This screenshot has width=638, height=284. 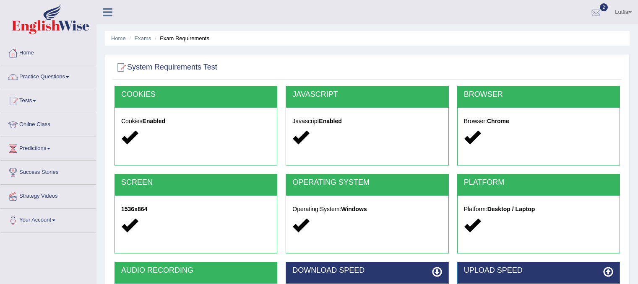 What do you see at coordinates (48, 195) in the screenshot?
I see `a: Strategy Videos` at bounding box center [48, 195].